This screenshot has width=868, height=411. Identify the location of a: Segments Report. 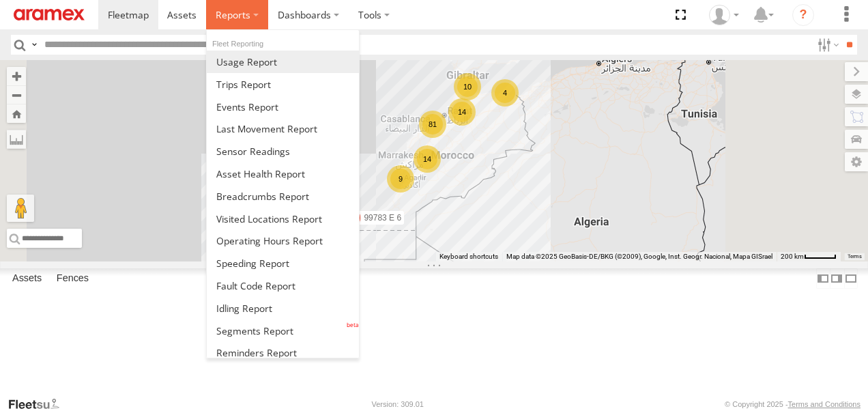
(282, 330).